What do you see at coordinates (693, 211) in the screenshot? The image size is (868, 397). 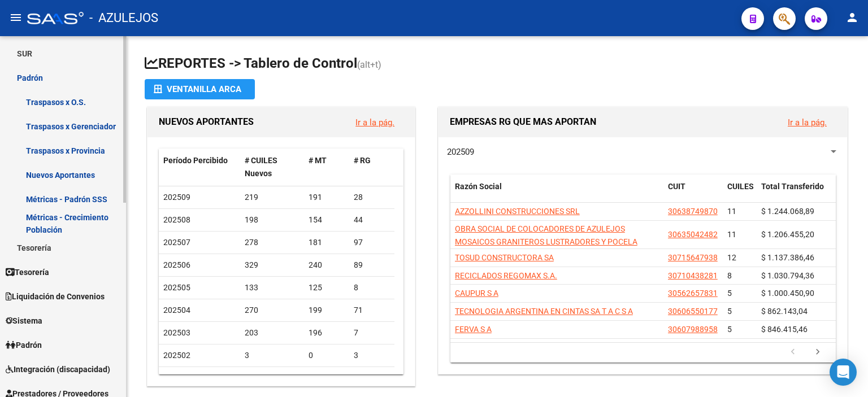 I see `span: 30638749870` at bounding box center [693, 211].